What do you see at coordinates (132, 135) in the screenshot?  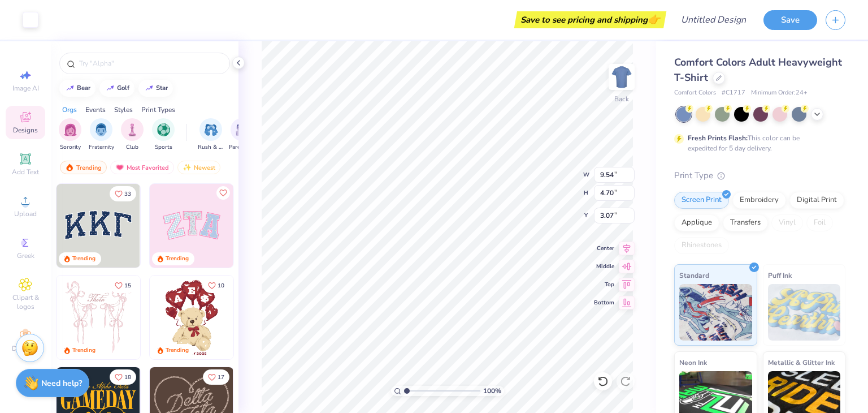 I see `div: filter for Club` at bounding box center [132, 135].